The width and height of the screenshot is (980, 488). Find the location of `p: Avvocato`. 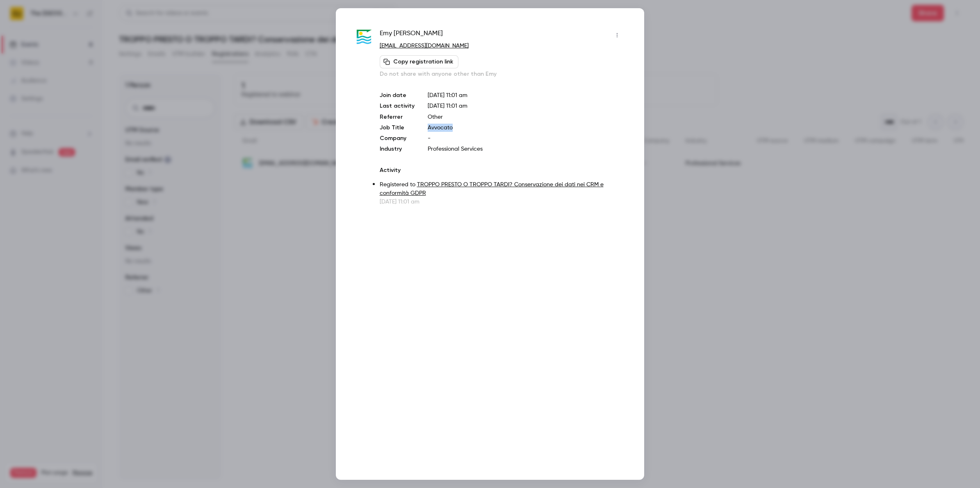

p: Avvocato is located at coordinates (525, 128).